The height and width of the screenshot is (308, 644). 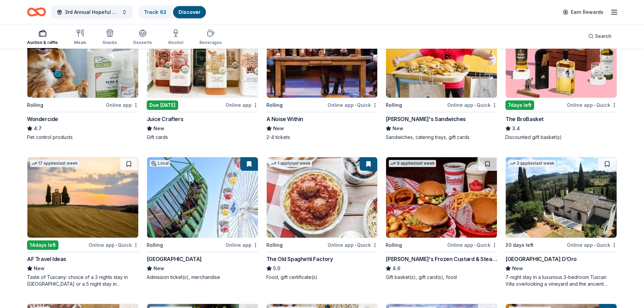 I want to click on span: 5.0, so click(x=277, y=268).